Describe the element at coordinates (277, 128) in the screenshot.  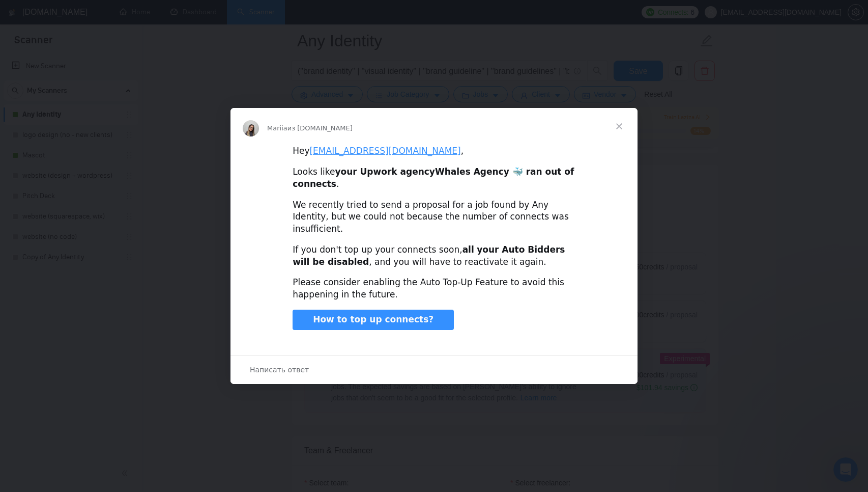
I see `span: Mariia` at that location.